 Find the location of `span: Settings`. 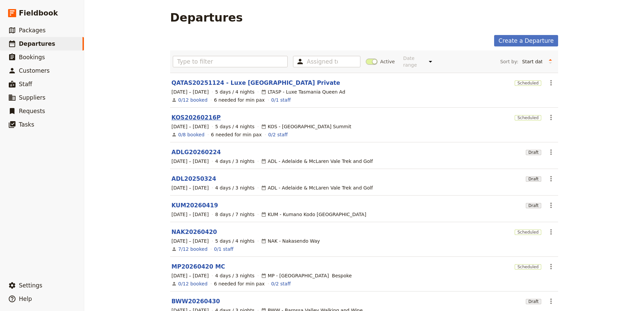

span: Settings is located at coordinates (31, 286).